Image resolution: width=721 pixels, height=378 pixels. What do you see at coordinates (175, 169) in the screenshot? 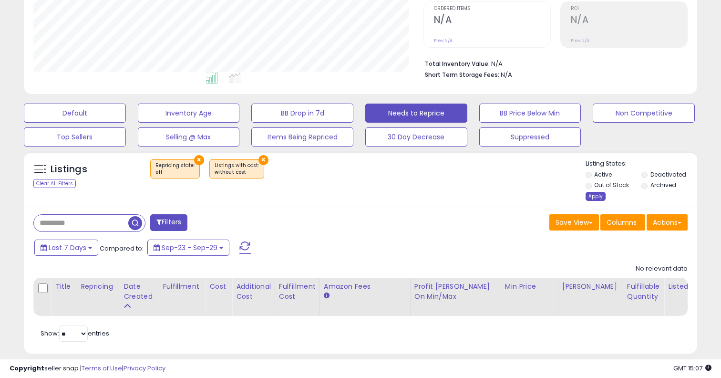
I see `span: Repricing state :` at bounding box center [175, 169].